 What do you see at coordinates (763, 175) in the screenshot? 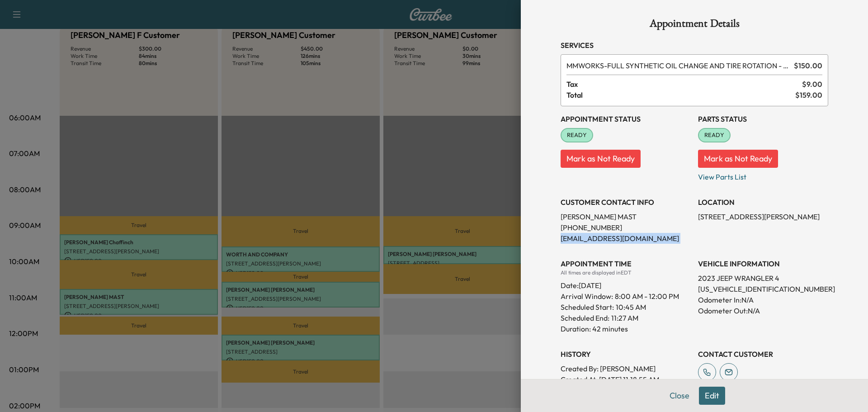
I see `p: View Parts List` at bounding box center [763, 175].